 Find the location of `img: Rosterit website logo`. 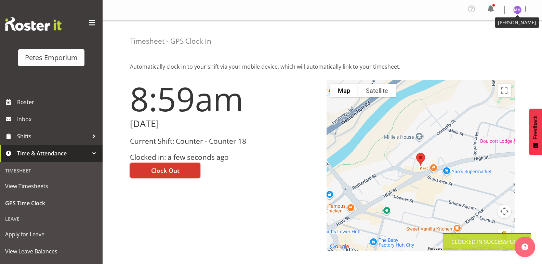

img: Rosterit website logo is located at coordinates (33, 24).